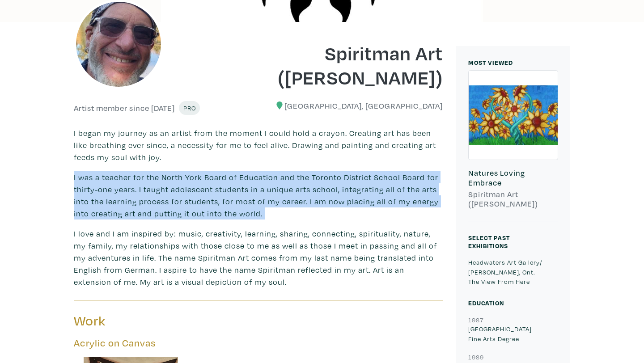  Describe the element at coordinates (258, 144) in the screenshot. I see `p: I began my journey as an artist from the moment I could hold a crayon. Creating art has been like...` at that location.